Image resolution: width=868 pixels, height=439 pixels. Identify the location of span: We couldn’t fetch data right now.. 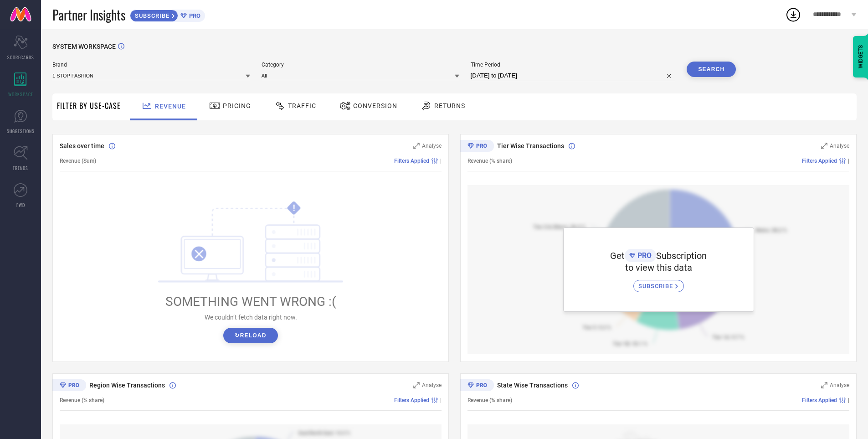
(251, 317).